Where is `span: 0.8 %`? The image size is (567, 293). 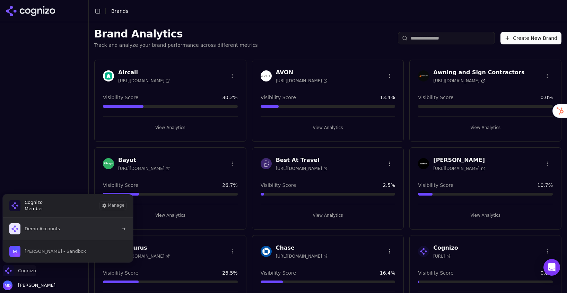 span: 0.8 % is located at coordinates (547, 273).